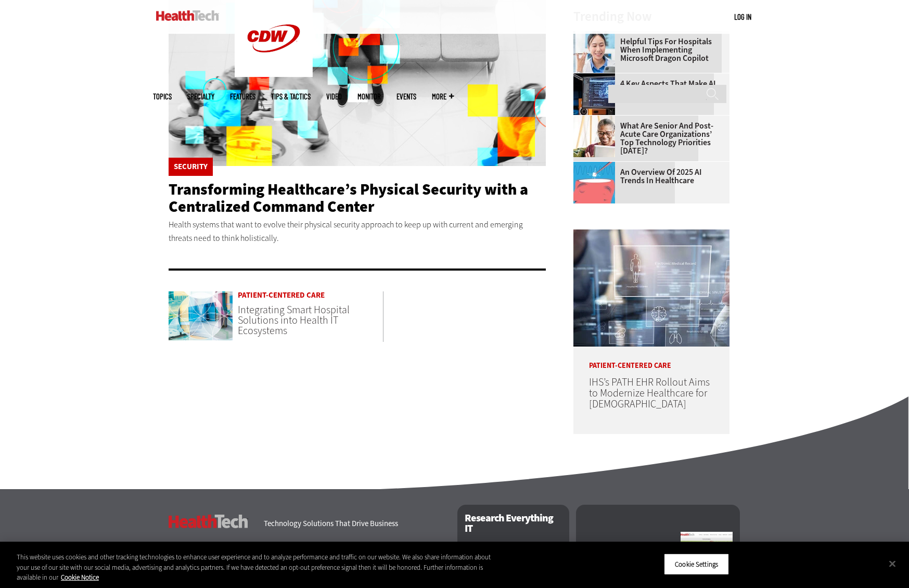 The height and width of the screenshot is (588, 909). I want to click on a: Desktop monitor with brain AI concept, so click(597, 77).